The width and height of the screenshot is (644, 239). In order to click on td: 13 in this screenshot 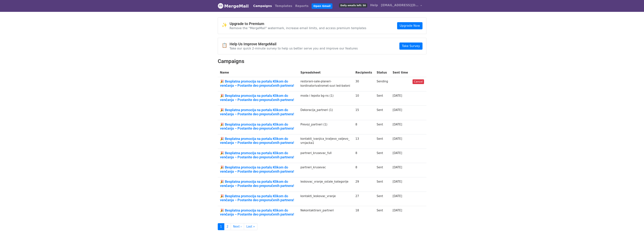, I will do `click(364, 142)`.